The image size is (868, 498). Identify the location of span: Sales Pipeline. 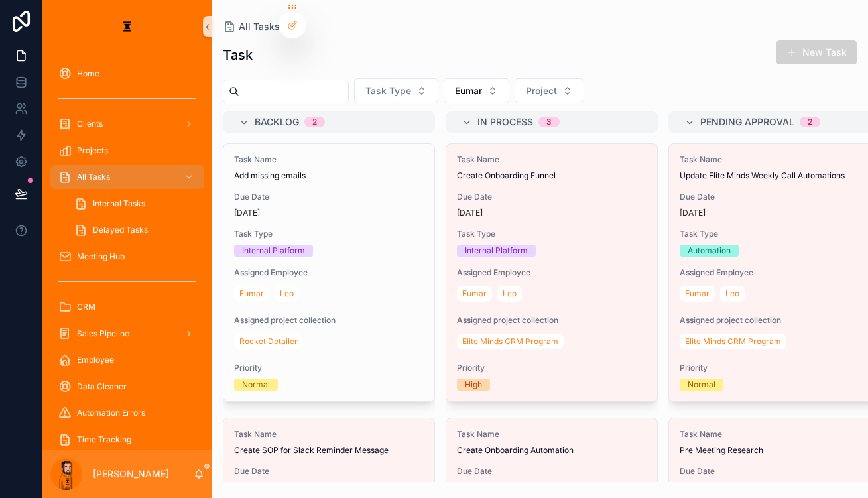
(103, 333).